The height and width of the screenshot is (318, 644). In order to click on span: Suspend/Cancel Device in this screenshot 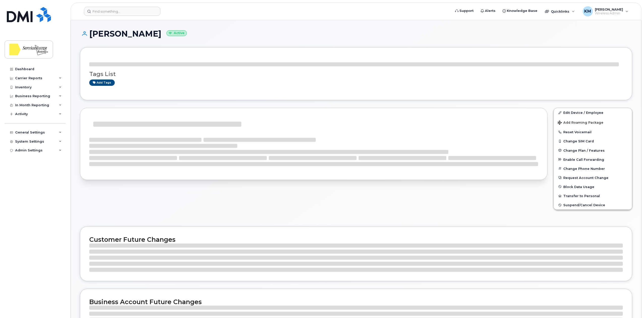, I will do `click(585, 205)`.